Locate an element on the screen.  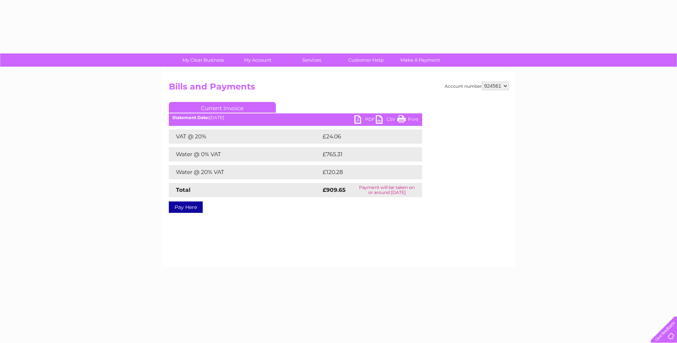
b: Statement Date: is located at coordinates (191, 117).